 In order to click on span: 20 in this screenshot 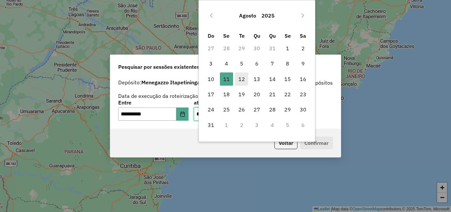, I will do `click(257, 94)`.